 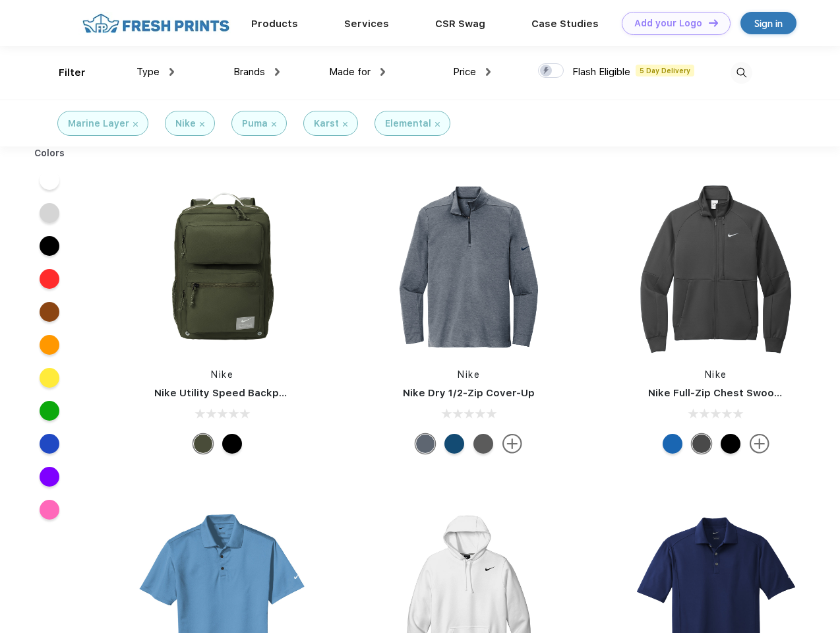 What do you see at coordinates (72, 72) in the screenshot?
I see `div: Filter` at bounding box center [72, 72].